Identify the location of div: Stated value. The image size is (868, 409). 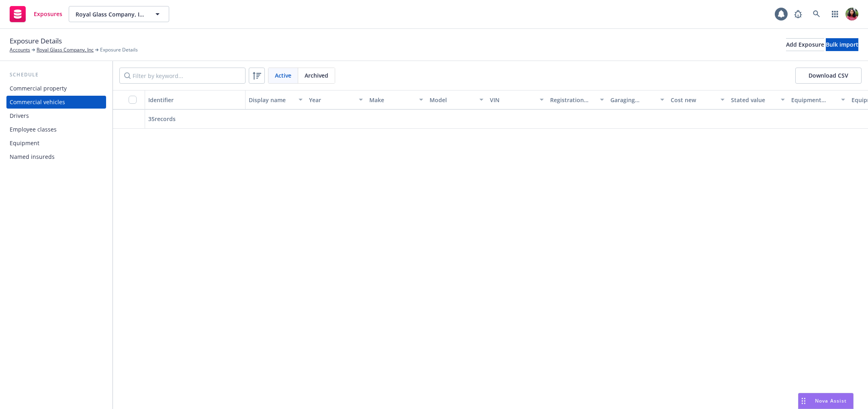
(754, 100).